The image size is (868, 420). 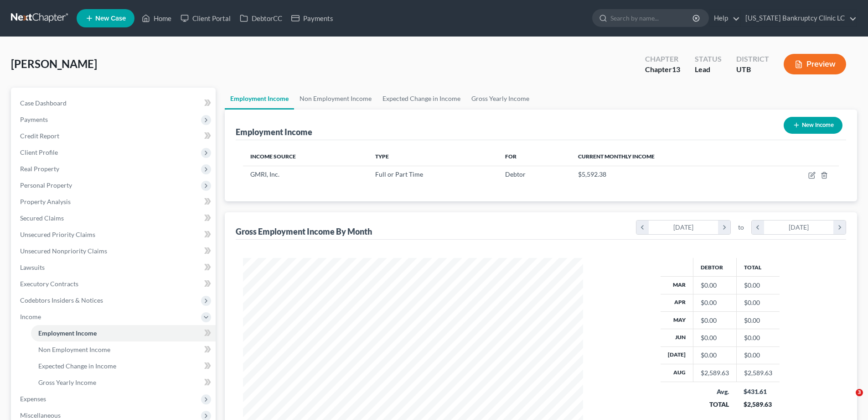 What do you see at coordinates (815, 64) in the screenshot?
I see `button: Preview` at bounding box center [815, 64].